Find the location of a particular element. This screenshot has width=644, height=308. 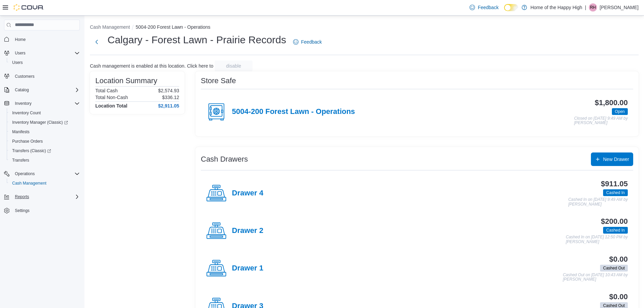

h4: Drawer 1 is located at coordinates (248, 269).